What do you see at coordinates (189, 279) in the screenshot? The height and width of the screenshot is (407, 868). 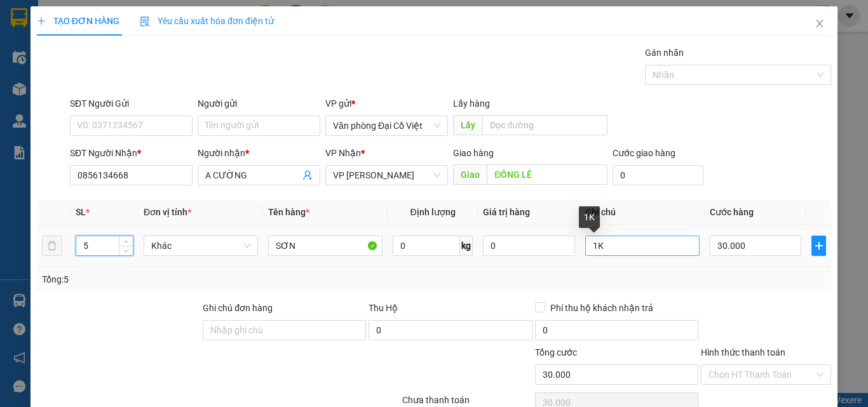 I see `div: Tổng: 5` at bounding box center [189, 279].